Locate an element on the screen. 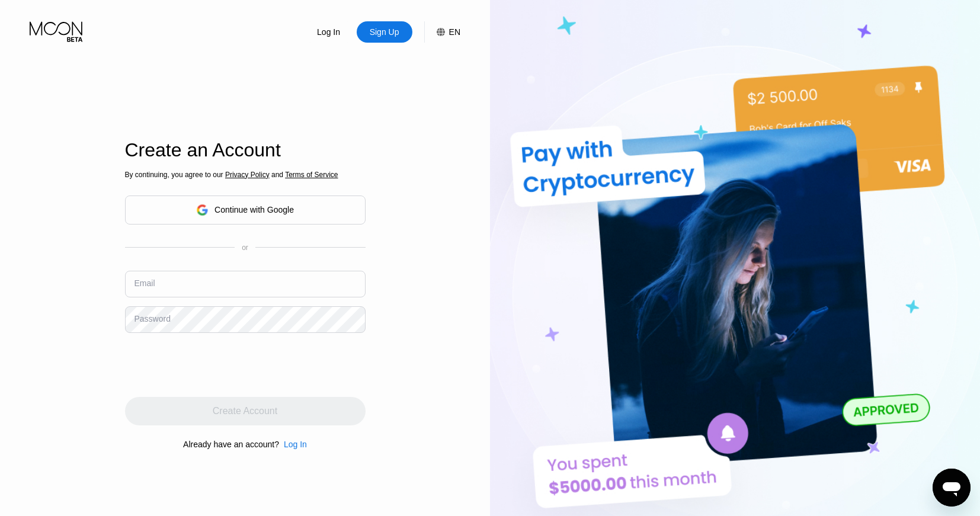 Image resolution: width=980 pixels, height=516 pixels. span: Privacy Policy is located at coordinates (247, 175).